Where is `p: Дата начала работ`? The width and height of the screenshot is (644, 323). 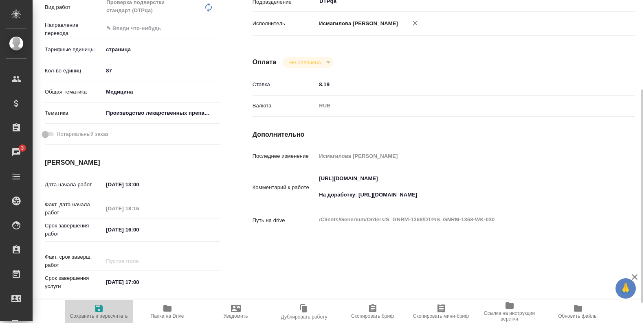 p: Дата начала работ is located at coordinates (73, 185).